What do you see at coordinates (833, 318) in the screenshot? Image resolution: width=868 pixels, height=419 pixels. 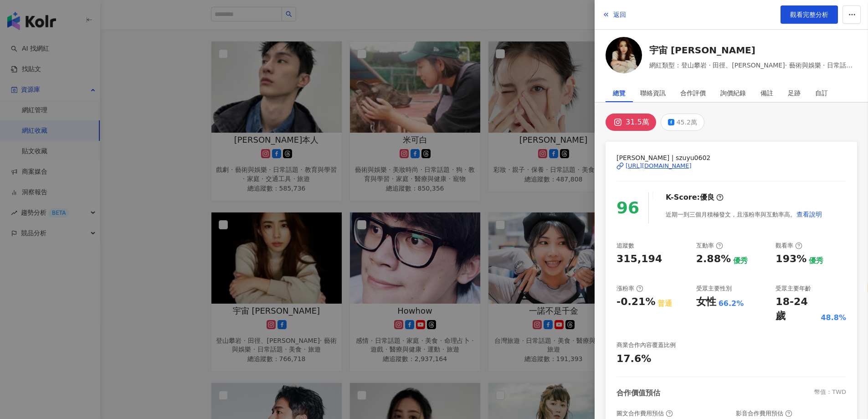 I see `div: 48.8%` at bounding box center [833, 318].